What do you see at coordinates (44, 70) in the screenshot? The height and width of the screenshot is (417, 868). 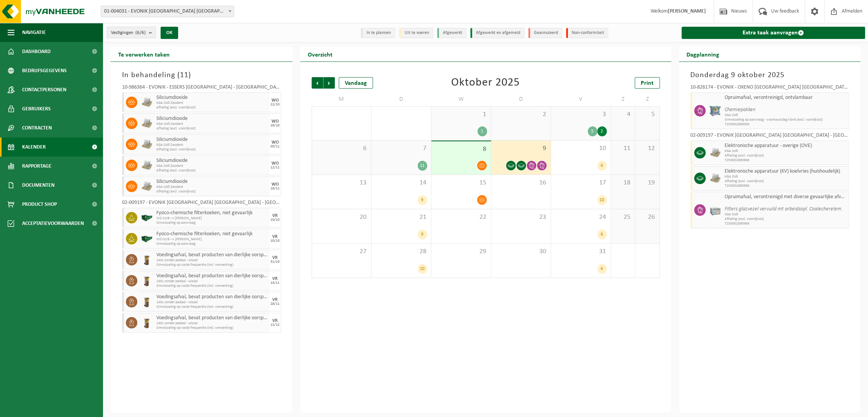 I see `span: Bedrijfsgegevens` at bounding box center [44, 70].